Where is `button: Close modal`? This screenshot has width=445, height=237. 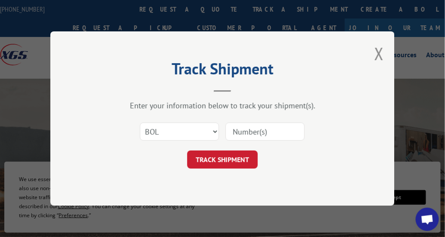 button: Close modal is located at coordinates (379, 53).